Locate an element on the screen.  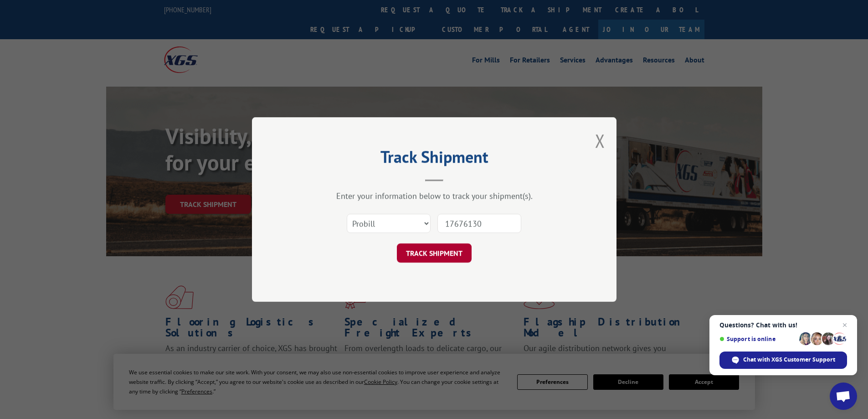
h2: Track Shipment is located at coordinates (434, 159).